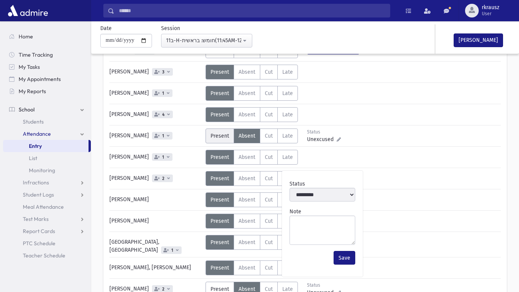  Describe the element at coordinates (47, 91) in the screenshot. I see `a: My Reports` at that location.